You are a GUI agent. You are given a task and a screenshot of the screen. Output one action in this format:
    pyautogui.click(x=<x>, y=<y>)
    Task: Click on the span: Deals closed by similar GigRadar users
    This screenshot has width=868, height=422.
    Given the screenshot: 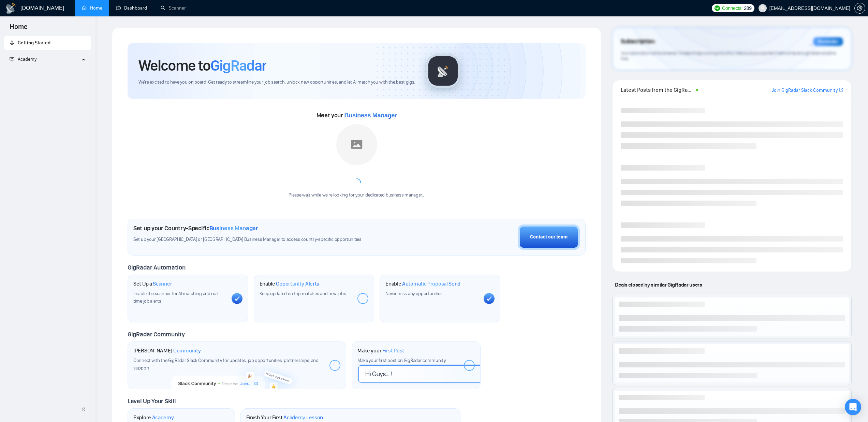 What is the action you would take?
    pyautogui.click(x=659, y=285)
    